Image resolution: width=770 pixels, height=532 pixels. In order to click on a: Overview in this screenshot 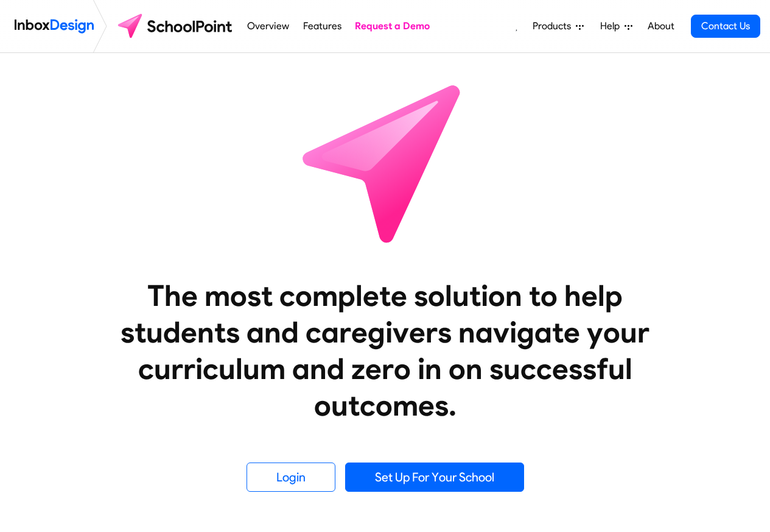, I will do `click(268, 26)`.